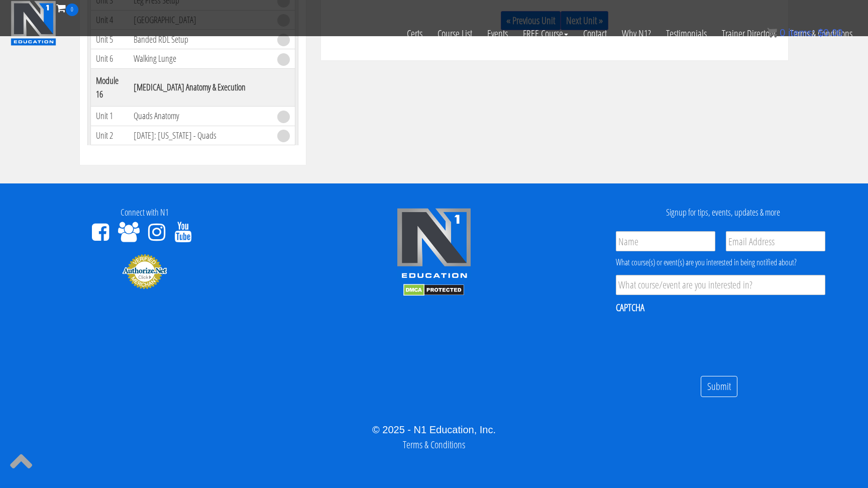 The image size is (868, 488). I want to click on a: FREE Course, so click(545, 34).